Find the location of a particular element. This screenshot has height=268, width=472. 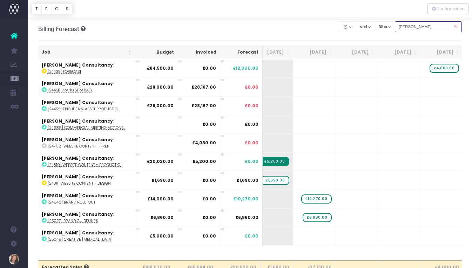

span: Streamtime Invoice: ST7044 – Website content development is located at coordinates (274, 162).